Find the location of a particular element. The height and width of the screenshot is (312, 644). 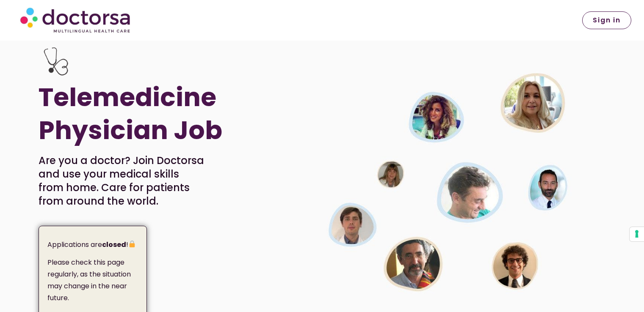

p: Please check this page regularly, as the situation may change in the near future. is located at coordinates (94, 280).